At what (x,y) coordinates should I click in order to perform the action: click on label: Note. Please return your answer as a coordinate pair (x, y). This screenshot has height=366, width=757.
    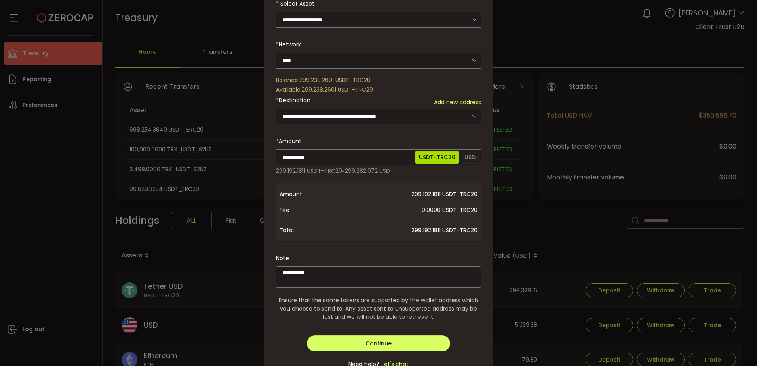
    Looking at the image, I should click on (282, 258).